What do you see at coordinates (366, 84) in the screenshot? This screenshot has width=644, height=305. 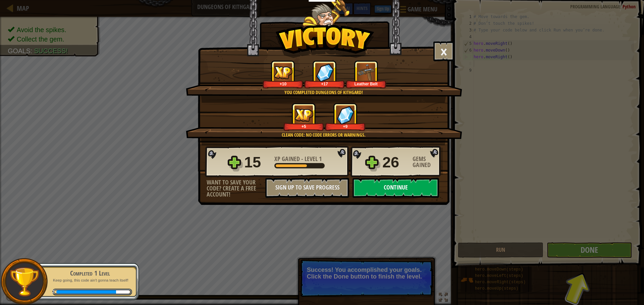 I see `div: Leather Belt` at bounding box center [366, 84].